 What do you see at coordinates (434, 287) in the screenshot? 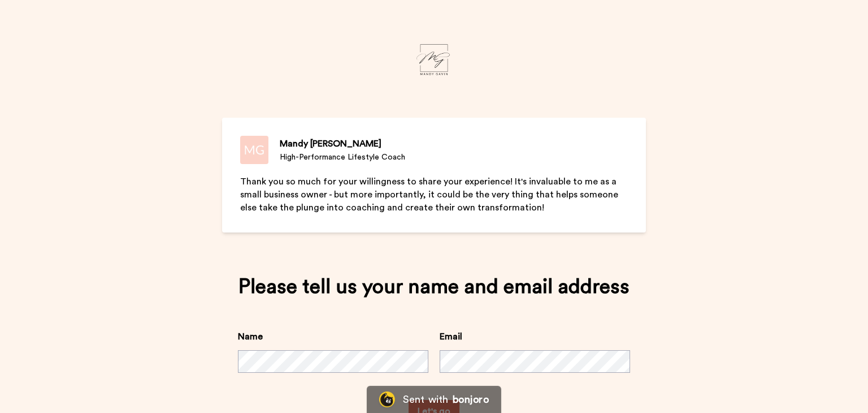
I see `div: Please tell us your name and email address` at bounding box center [434, 287].